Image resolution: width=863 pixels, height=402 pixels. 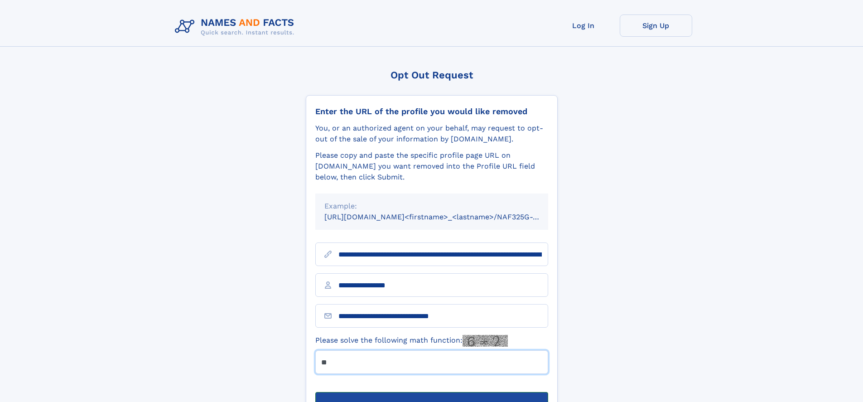 I want to click on div: Opt Out Request, so click(x=432, y=75).